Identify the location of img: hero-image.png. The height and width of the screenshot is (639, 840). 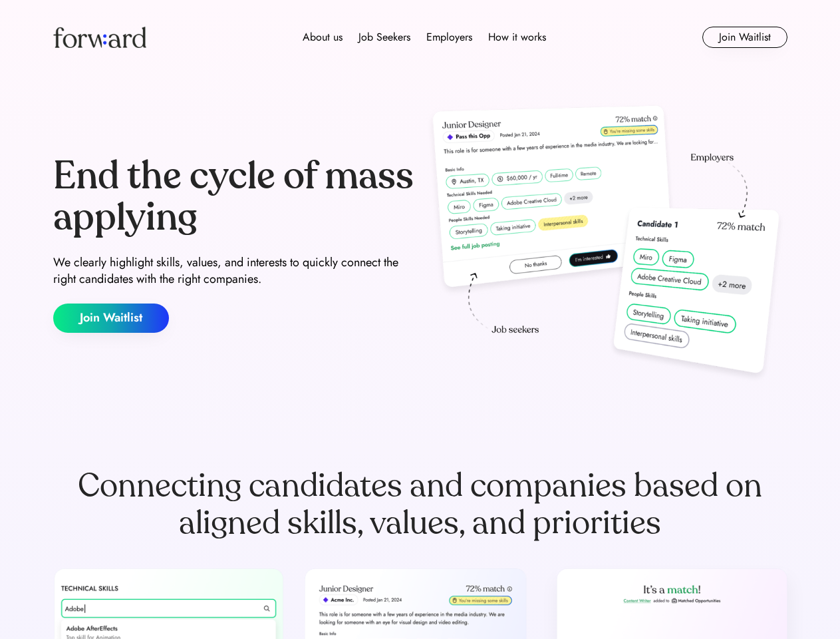
(607, 244).